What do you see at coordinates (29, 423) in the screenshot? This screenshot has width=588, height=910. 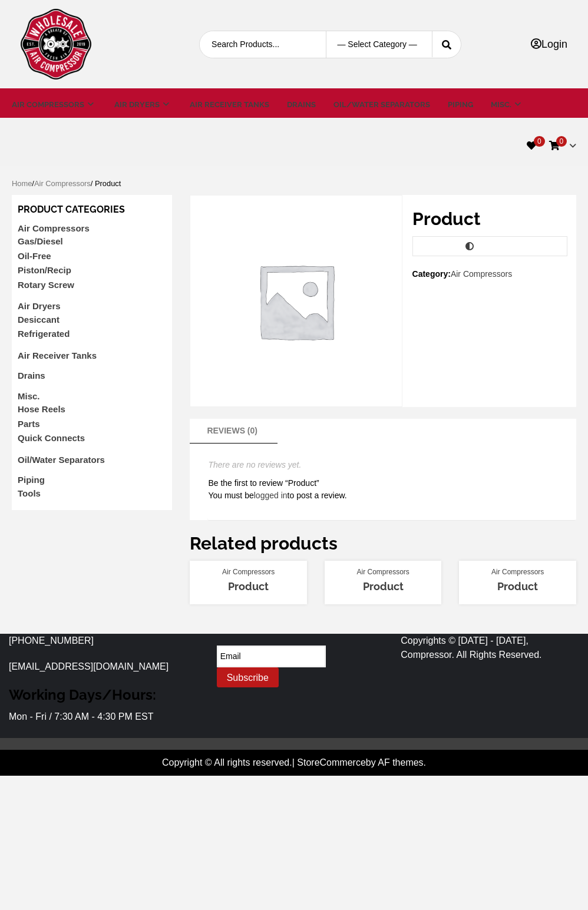 I see `a: Parts` at bounding box center [29, 423].